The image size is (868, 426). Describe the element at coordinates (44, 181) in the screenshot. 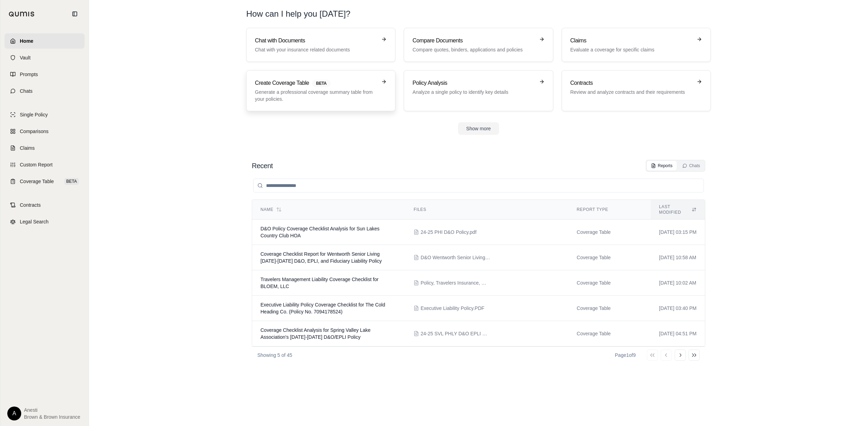

I see `a: Coverage TableBETA` at that location.